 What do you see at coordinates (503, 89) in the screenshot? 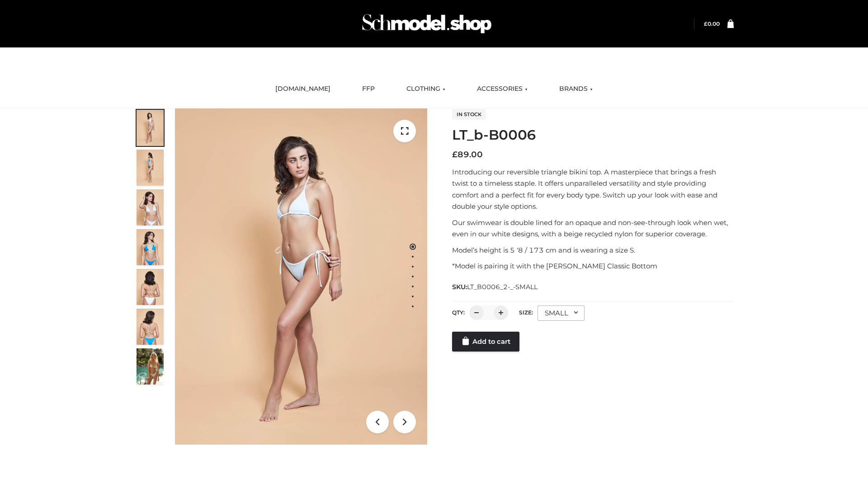
I see `a: ACCESSORIES` at bounding box center [503, 89].